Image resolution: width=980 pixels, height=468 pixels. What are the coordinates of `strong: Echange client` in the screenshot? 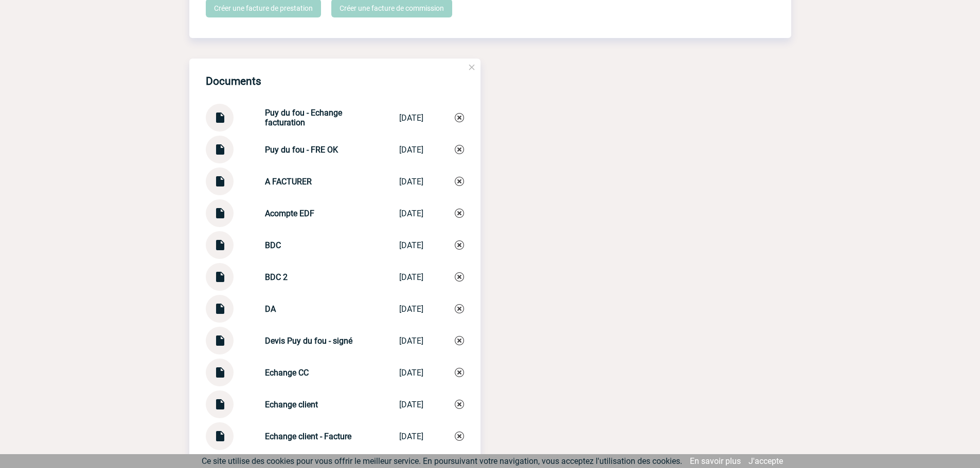 It's located at (291, 404).